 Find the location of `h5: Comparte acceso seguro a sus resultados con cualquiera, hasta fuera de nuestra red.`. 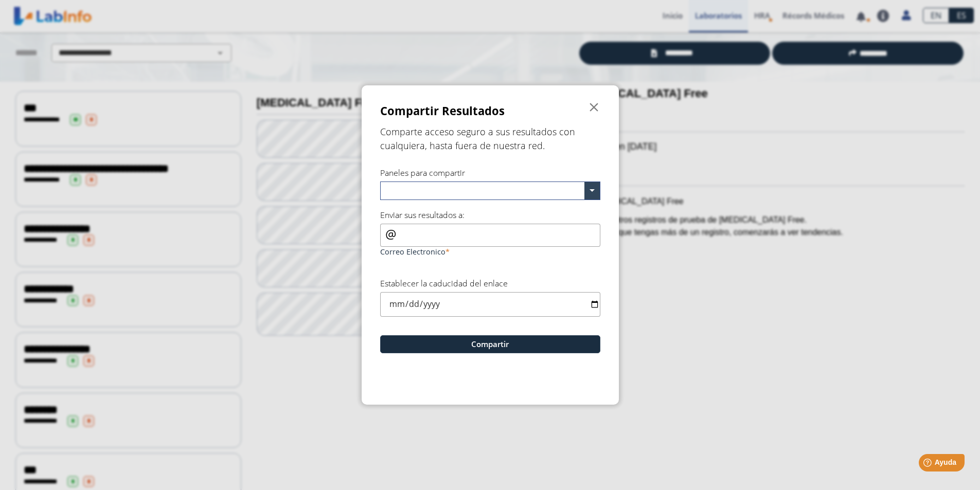

h5: Comparte acceso seguro a sus resultados con cualquiera, hasta fuera de nuestra red. is located at coordinates (490, 139).